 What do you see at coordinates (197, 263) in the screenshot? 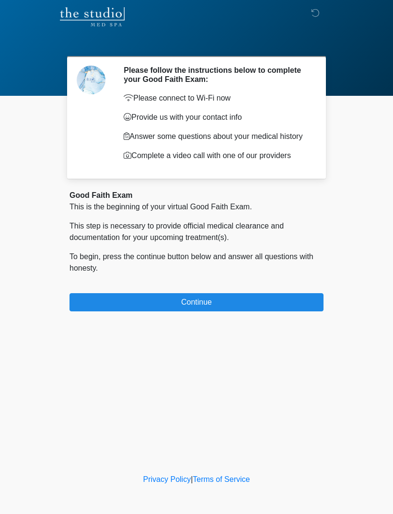
I see `p: To begin, press the continue button below and answer all questions with honesty.` at bounding box center [197, 263].